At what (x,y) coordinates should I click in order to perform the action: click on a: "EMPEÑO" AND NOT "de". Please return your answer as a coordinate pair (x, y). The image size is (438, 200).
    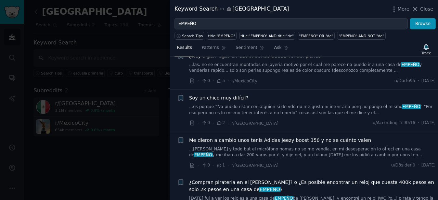
    Looking at the image, I should click on (362, 36).